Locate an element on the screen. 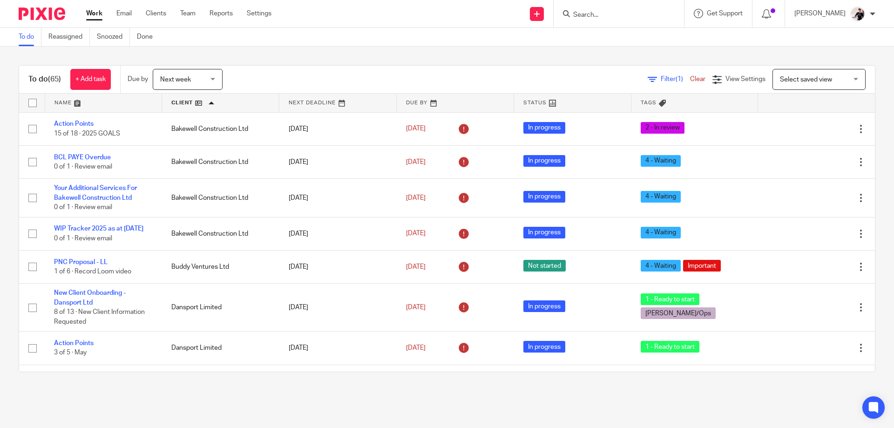 The width and height of the screenshot is (894, 428). a: Snoozed is located at coordinates (113, 37).